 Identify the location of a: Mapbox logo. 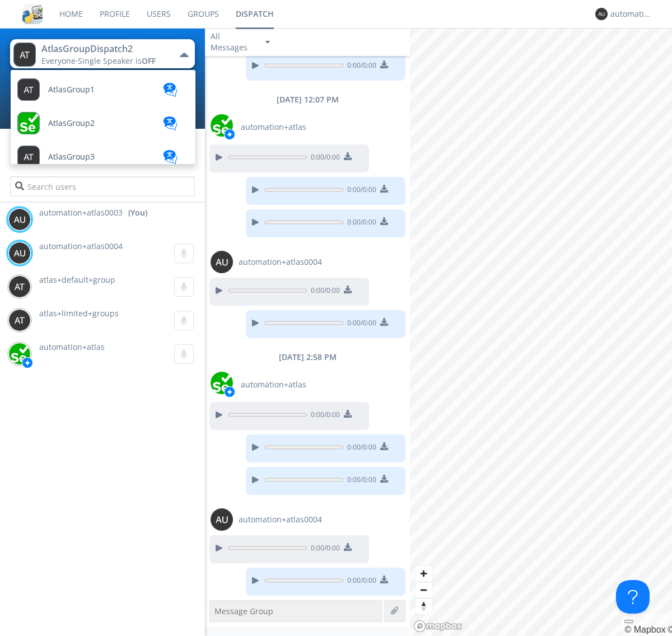
(438, 626).